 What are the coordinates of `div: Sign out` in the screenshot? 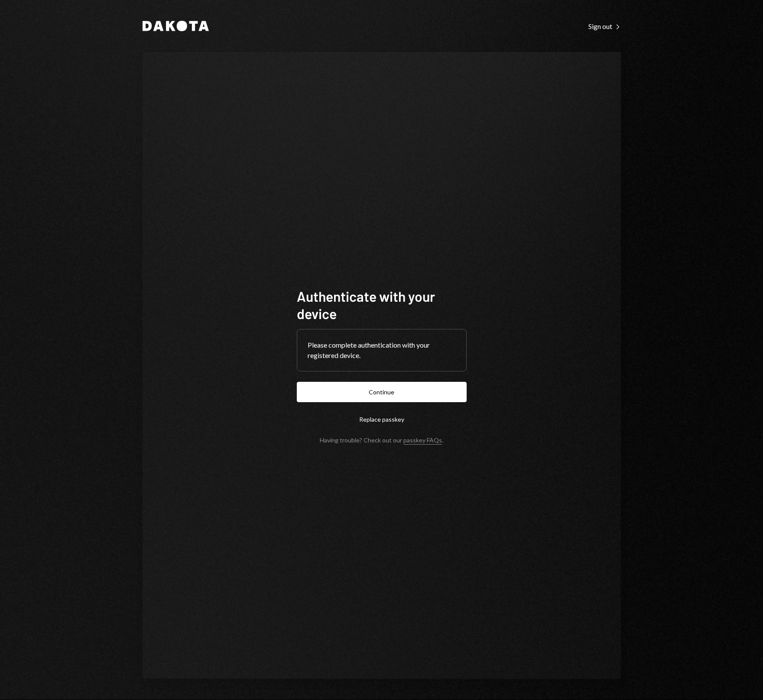 It's located at (605, 26).